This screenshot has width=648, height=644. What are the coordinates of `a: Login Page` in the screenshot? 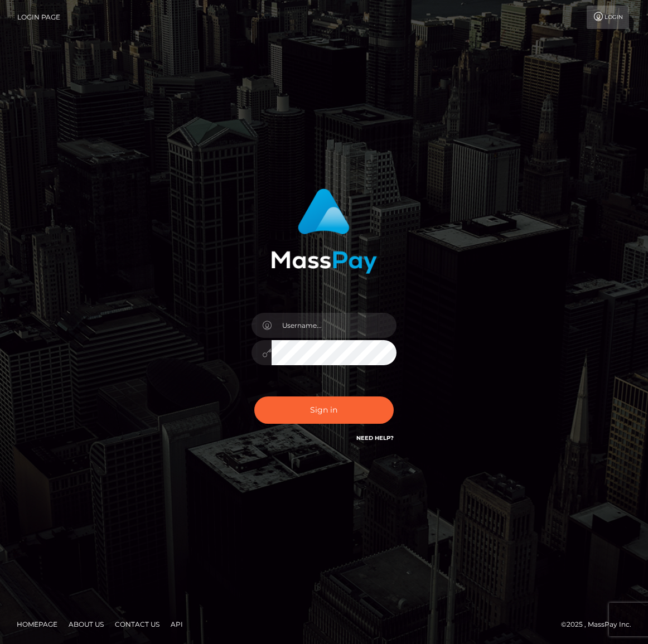 It's located at (38, 17).